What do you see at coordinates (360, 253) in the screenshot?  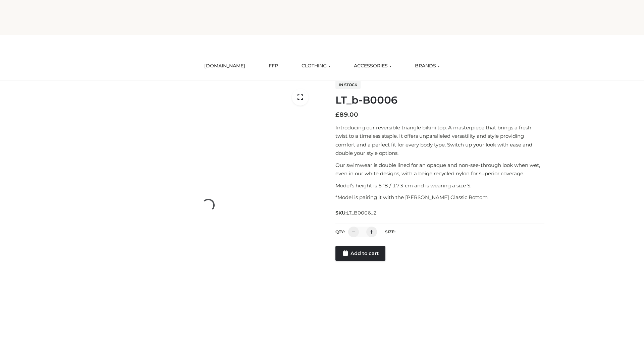 I see `a: Add to cart` at bounding box center [360, 253].